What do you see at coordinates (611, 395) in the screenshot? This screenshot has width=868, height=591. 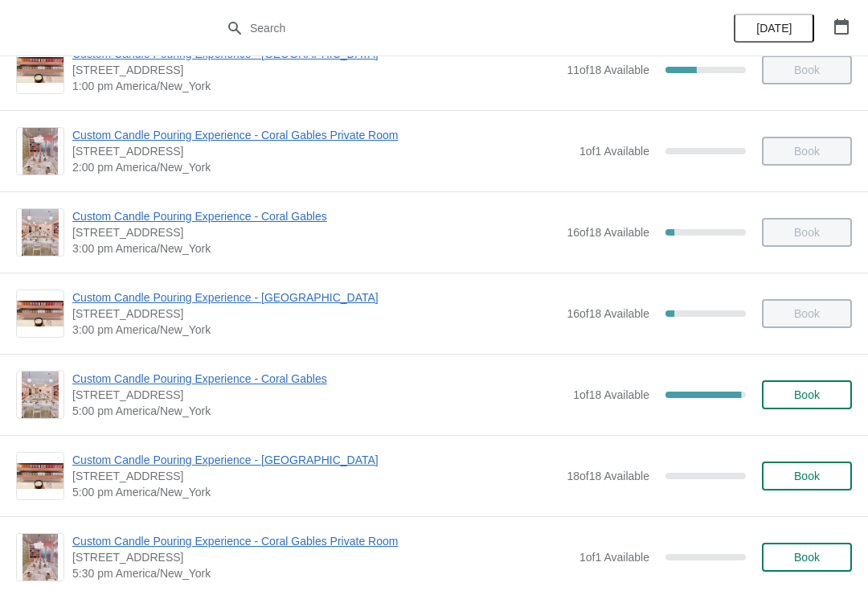 I see `span: 1 of 18 Available` at bounding box center [611, 395].